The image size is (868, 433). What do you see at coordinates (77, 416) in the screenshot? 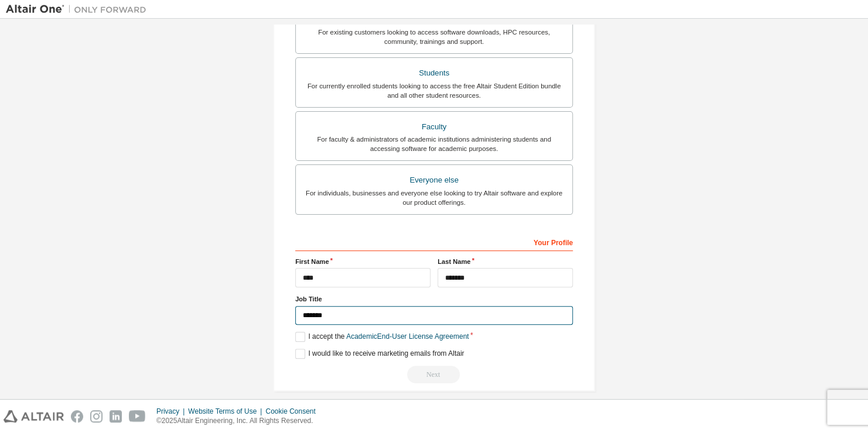
I see `img: facebook.svg` at bounding box center [77, 416].